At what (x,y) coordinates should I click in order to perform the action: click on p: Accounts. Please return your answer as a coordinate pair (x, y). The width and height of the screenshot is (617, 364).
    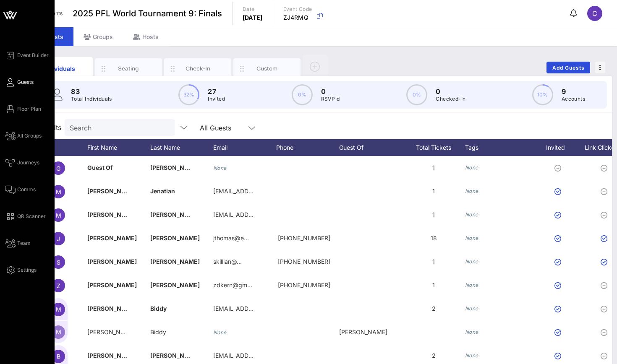
    Looking at the image, I should click on (573, 99).